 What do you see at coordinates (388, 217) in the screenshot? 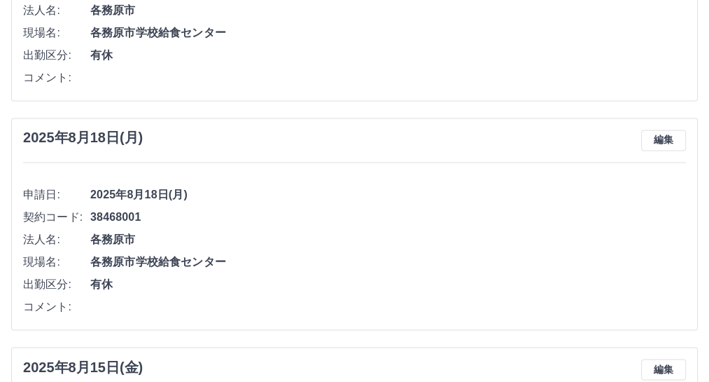
I see `span: 38468001` at bounding box center [388, 217].